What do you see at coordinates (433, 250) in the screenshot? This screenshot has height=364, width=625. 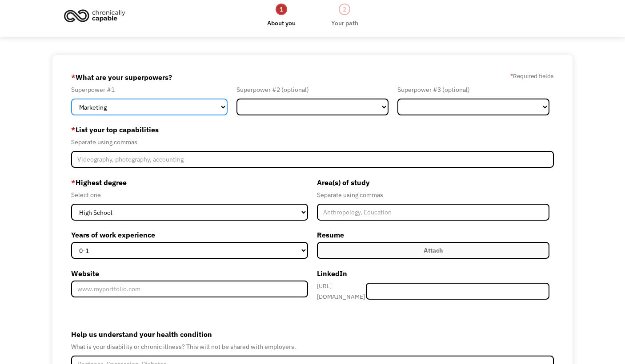 I see `label: Attach` at bounding box center [433, 250].